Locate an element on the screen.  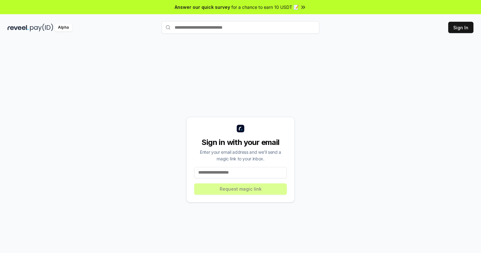
div: Alpha is located at coordinates (63, 27).